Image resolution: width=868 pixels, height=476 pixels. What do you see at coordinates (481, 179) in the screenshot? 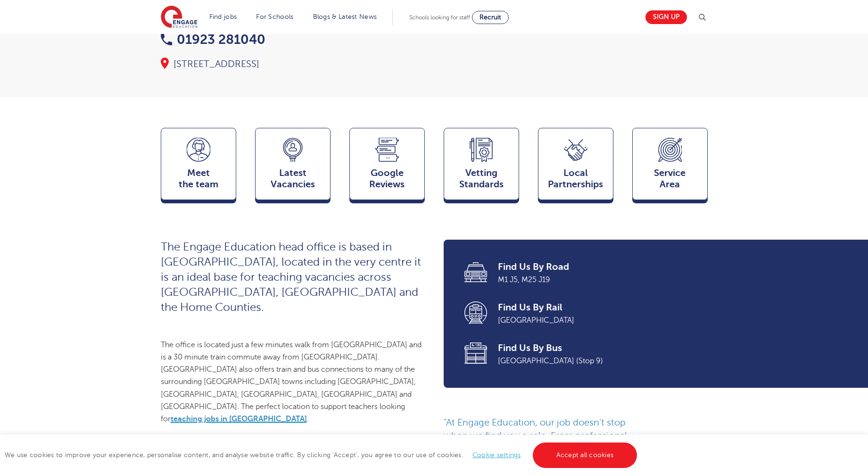
I see `span: Vetting Standards` at bounding box center [481, 179].